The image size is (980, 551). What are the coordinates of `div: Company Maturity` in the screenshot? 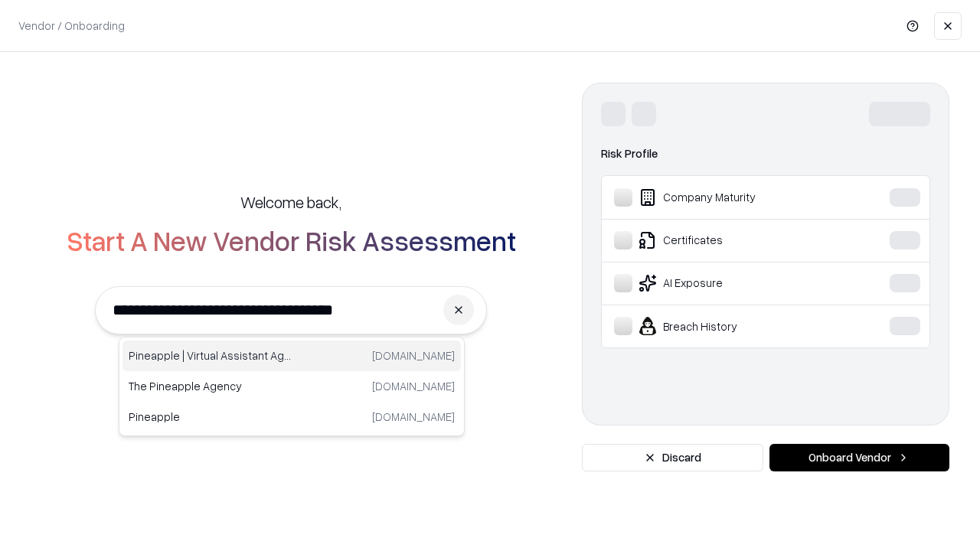 It's located at (728, 197).